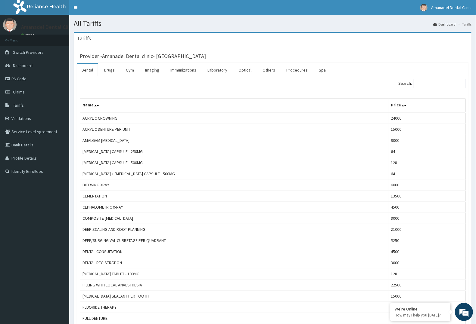 The image size is (476, 324). What do you see at coordinates (234, 118) in the screenshot?
I see `td: ACRYLIC CROWNING` at bounding box center [234, 118].